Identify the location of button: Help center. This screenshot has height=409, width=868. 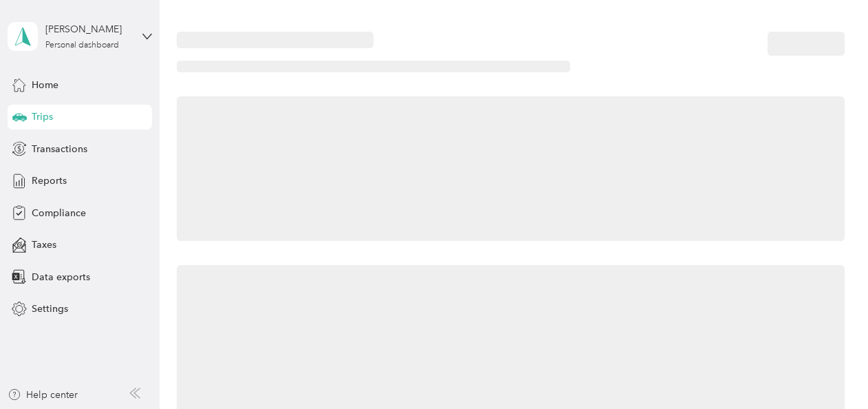
(43, 395).